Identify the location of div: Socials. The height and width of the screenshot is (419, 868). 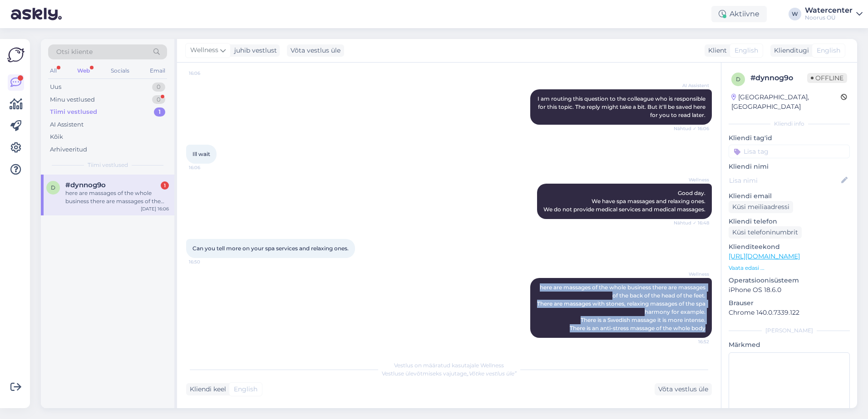
(120, 71).